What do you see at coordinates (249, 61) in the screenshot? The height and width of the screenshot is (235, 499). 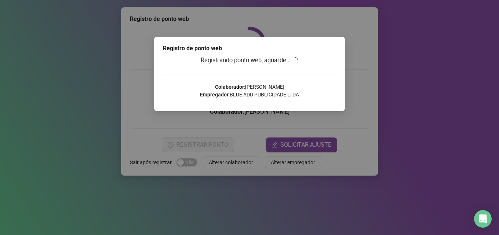 I see `h3: Registrando ponto web, aguarde...` at bounding box center [249, 61].